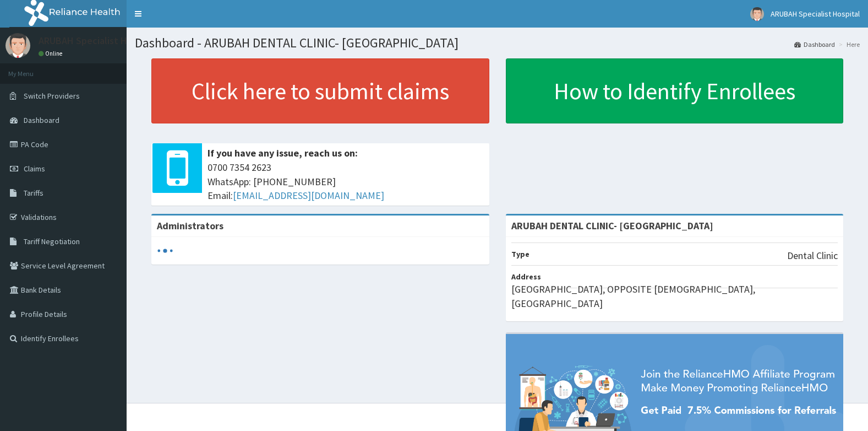 The width and height of the screenshot is (868, 431). What do you see at coordinates (34, 193) in the screenshot?
I see `span: Tariffs` at bounding box center [34, 193].